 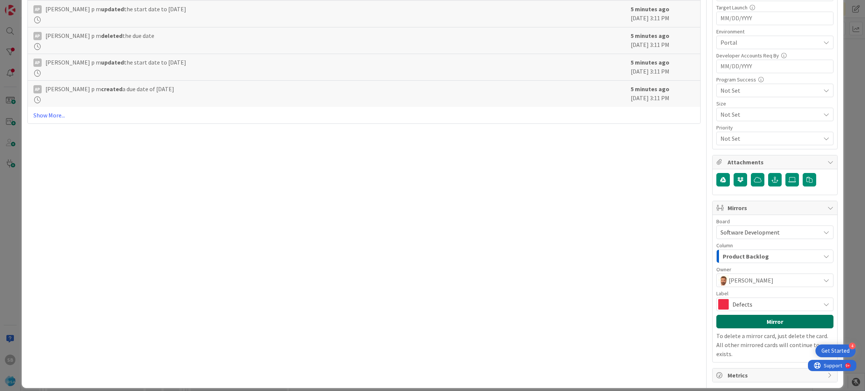 What do you see at coordinates (776, 375) in the screenshot?
I see `span: Metrics` at bounding box center [776, 375].